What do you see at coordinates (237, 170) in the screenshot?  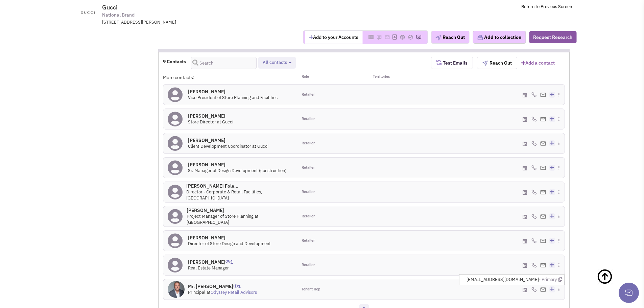 I see `span: Sr. Manager of Design Development (construction)` at bounding box center [237, 170].